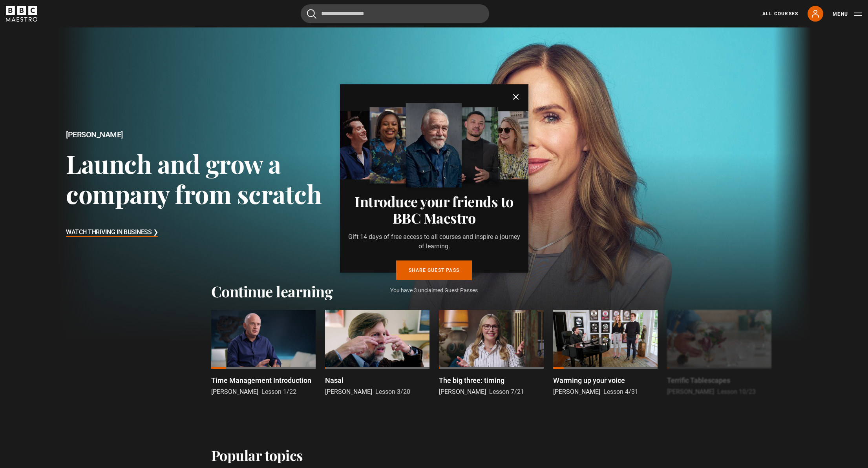 The width and height of the screenshot is (868, 468). What do you see at coordinates (736, 392) in the screenshot?
I see `span: Lesson 10/23` at bounding box center [736, 392].